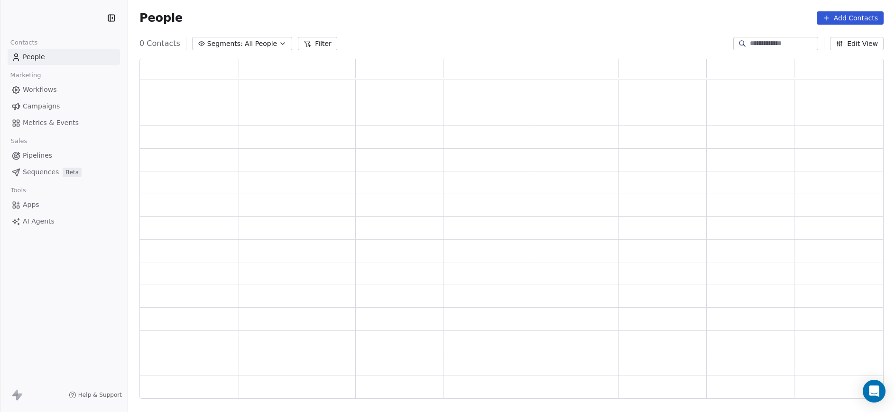 The width and height of the screenshot is (895, 412). What do you see at coordinates (95, 395) in the screenshot?
I see `a: Help & Support` at bounding box center [95, 395].